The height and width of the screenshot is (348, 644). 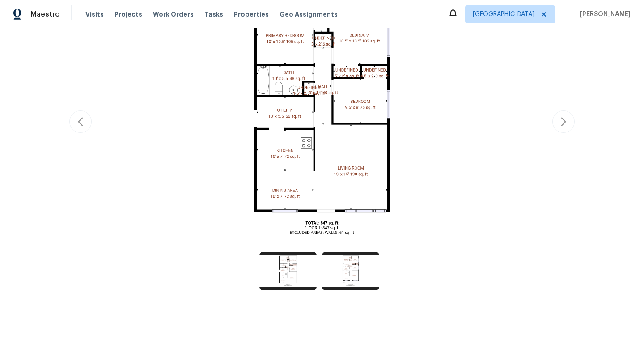 I want to click on span: Visits, so click(x=94, y=15).